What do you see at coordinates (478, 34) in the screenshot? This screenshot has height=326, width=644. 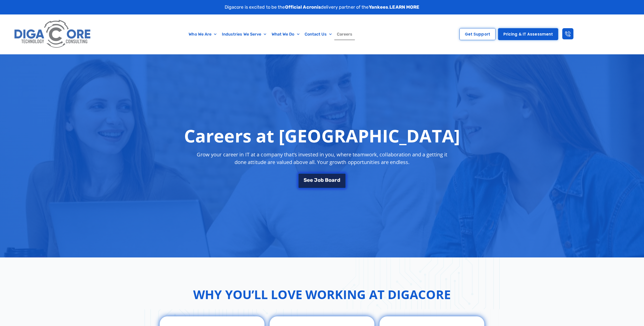 I see `span: Get Support` at bounding box center [478, 34].